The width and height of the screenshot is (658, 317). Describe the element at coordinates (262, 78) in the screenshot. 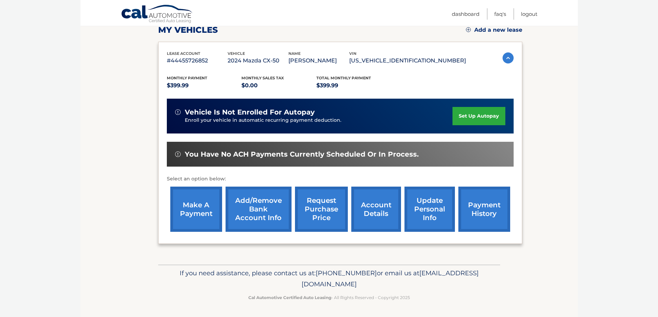

I see `span: Monthly sales Tax` at that location.